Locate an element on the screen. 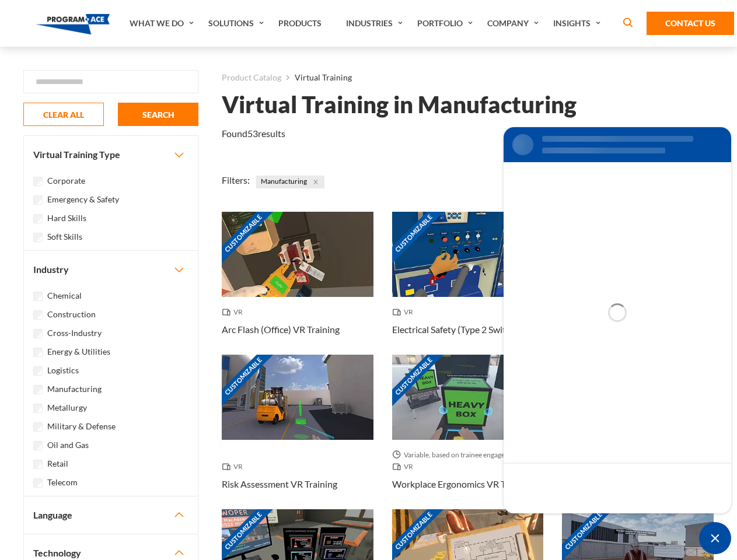 The width and height of the screenshot is (737, 560). span: Filters: is located at coordinates (236, 179).